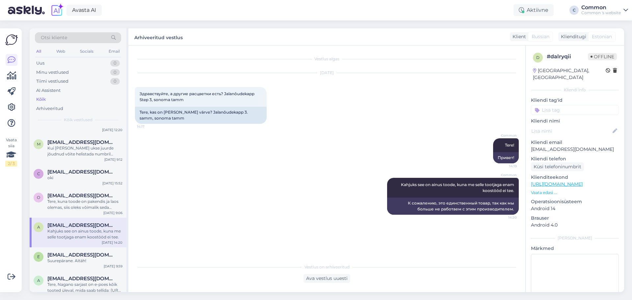 The image size is (632, 300). What do you see at coordinates (61, 51) in the screenshot?
I see `div: Web` at bounding box center [61, 51].